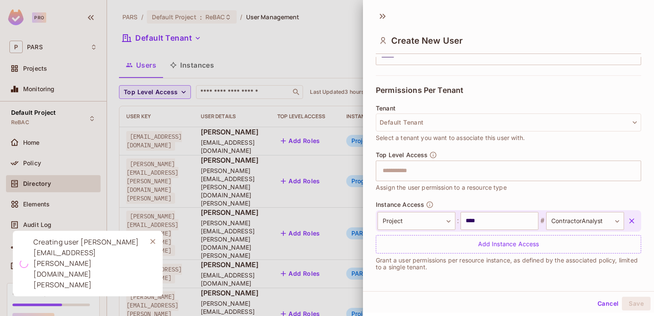  Describe the element at coordinates (416, 221) in the screenshot. I see `div: Project` at that location.